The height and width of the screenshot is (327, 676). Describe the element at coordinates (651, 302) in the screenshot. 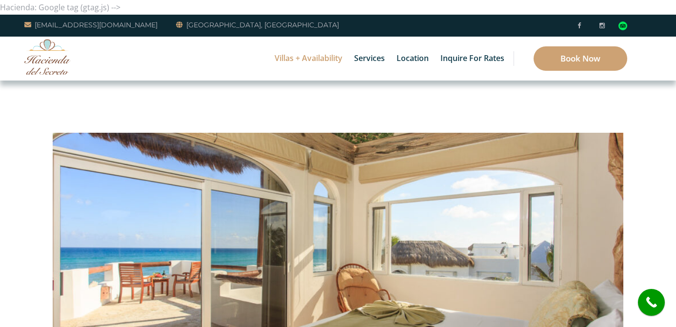

I see `i: call` at that location.